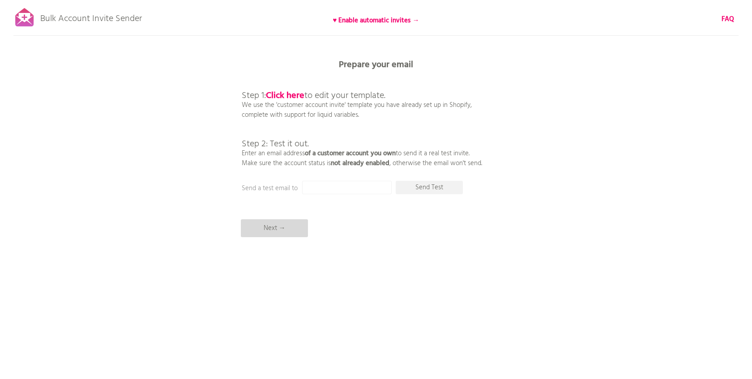  I want to click on p: We use the 'customer account invite' template you have already set up in Shopify, complete with s..., so click(362, 120).